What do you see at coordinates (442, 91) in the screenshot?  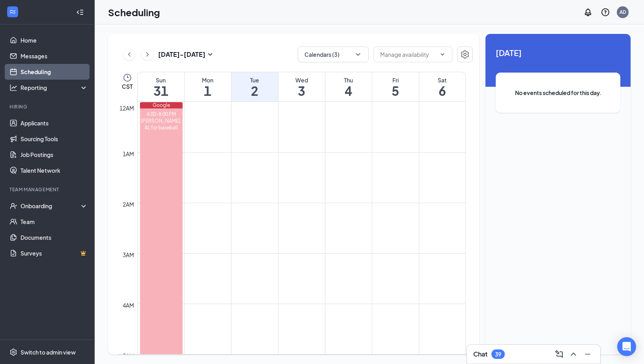 I see `h1: 6` at bounding box center [442, 91].